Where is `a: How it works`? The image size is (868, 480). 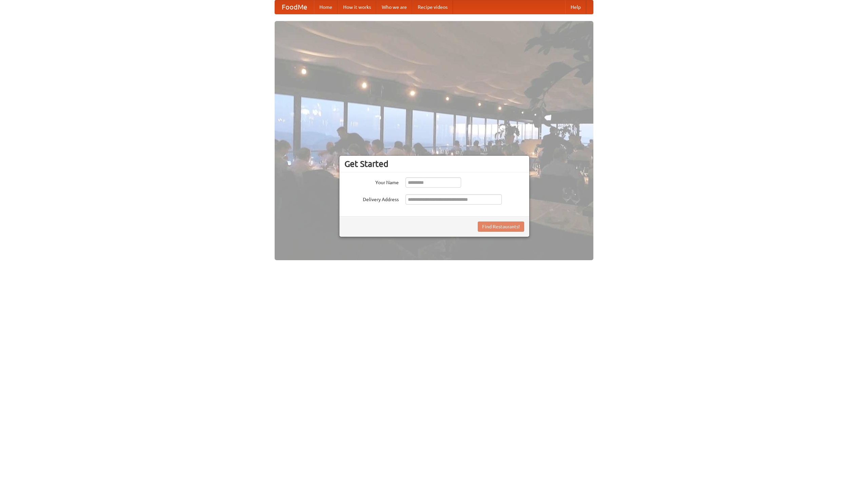
a: How it works is located at coordinates (357, 7).